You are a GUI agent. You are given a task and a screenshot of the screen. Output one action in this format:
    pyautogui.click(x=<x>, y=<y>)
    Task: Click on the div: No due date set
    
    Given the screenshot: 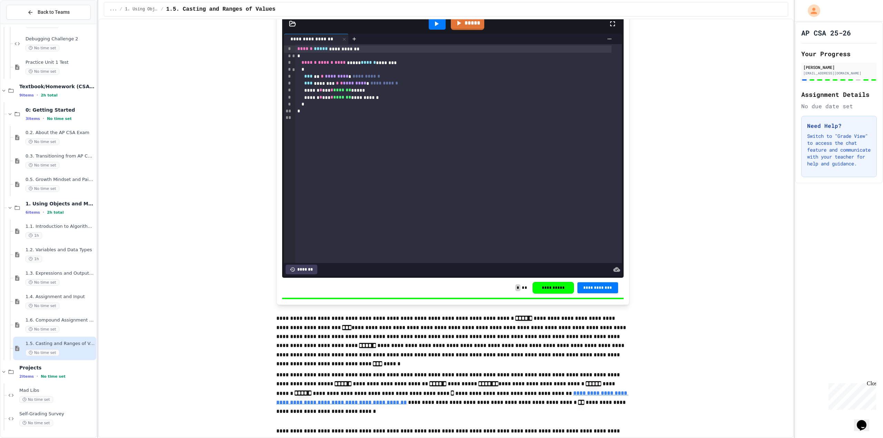 What is the action you would take?
    pyautogui.click(x=838, y=106)
    